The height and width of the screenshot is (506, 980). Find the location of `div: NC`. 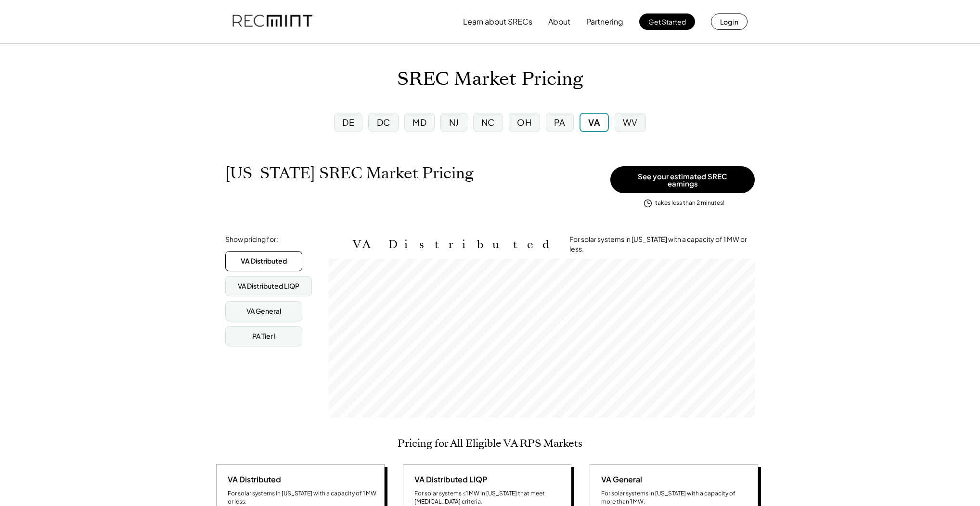

div: NC is located at coordinates (488, 122).